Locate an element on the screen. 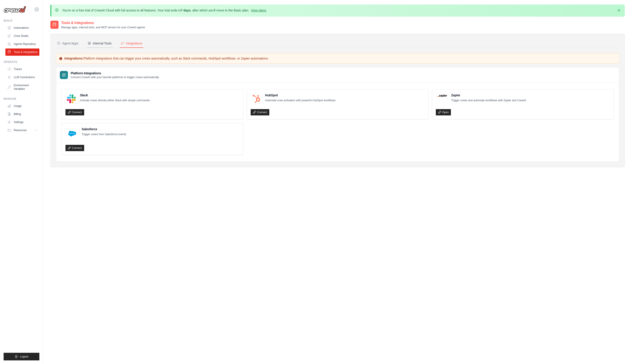 This screenshot has height=364, width=632. a: Open is located at coordinates (443, 112).